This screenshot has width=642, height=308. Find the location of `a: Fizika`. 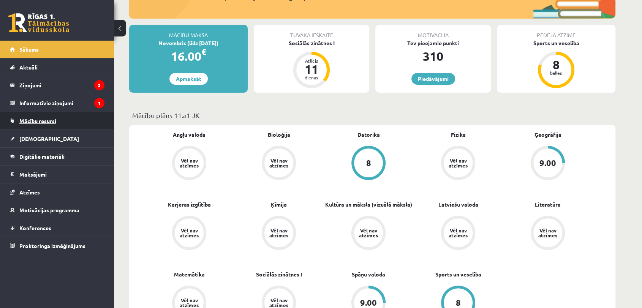

a: Fizika is located at coordinates (458, 135).